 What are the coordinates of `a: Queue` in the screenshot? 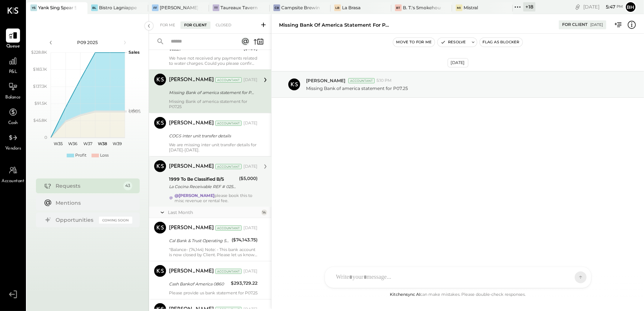 It's located at (13, 40).